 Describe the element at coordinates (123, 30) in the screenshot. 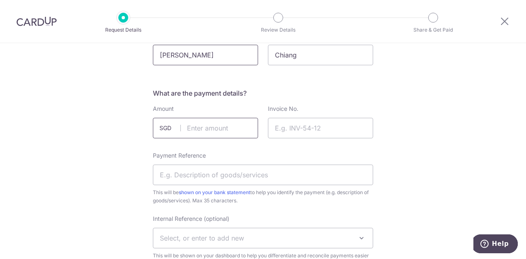

I see `p: Request Details` at that location.